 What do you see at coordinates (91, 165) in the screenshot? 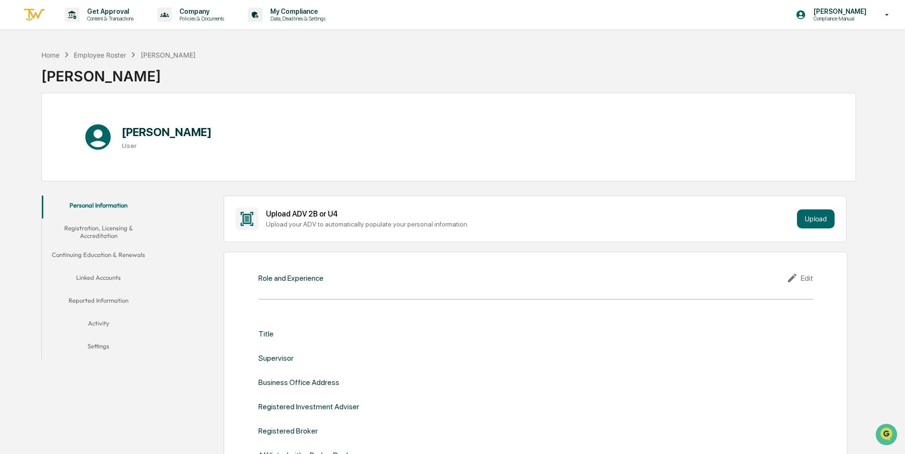
I see `a: Powered byPylon` at bounding box center [91, 165].